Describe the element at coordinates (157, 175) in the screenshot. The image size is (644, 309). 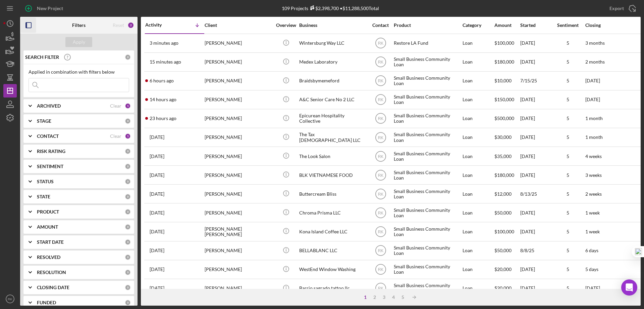
I see `time: 2025-08-26 01:51` at that location.